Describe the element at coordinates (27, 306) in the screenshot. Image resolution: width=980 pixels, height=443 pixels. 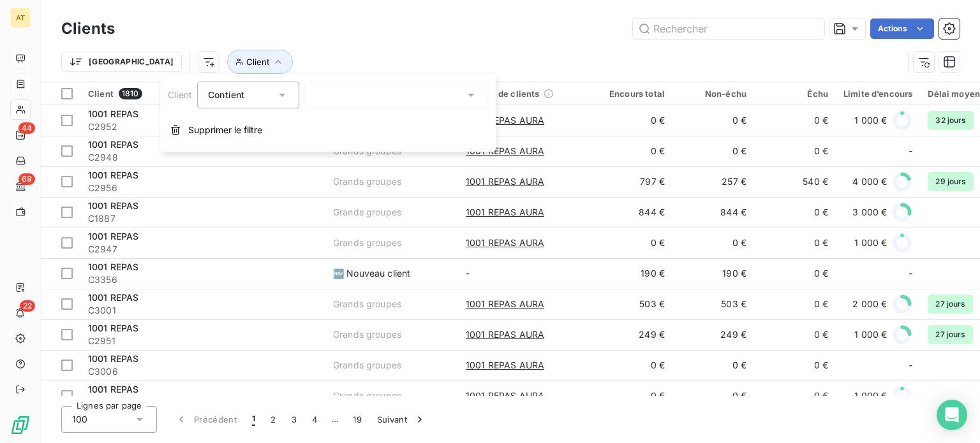
I see `span: 22` at that location.